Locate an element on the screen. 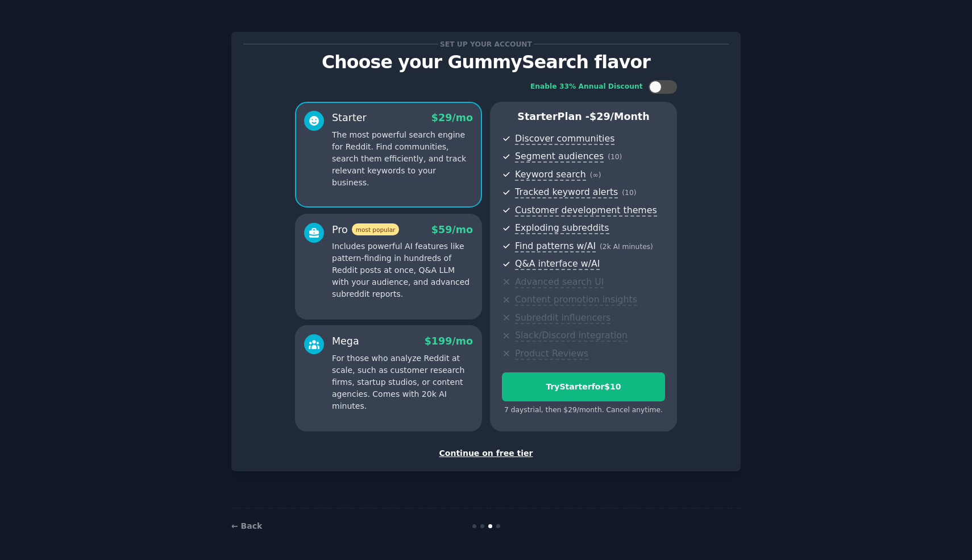  div: Mega is located at coordinates (345, 341).